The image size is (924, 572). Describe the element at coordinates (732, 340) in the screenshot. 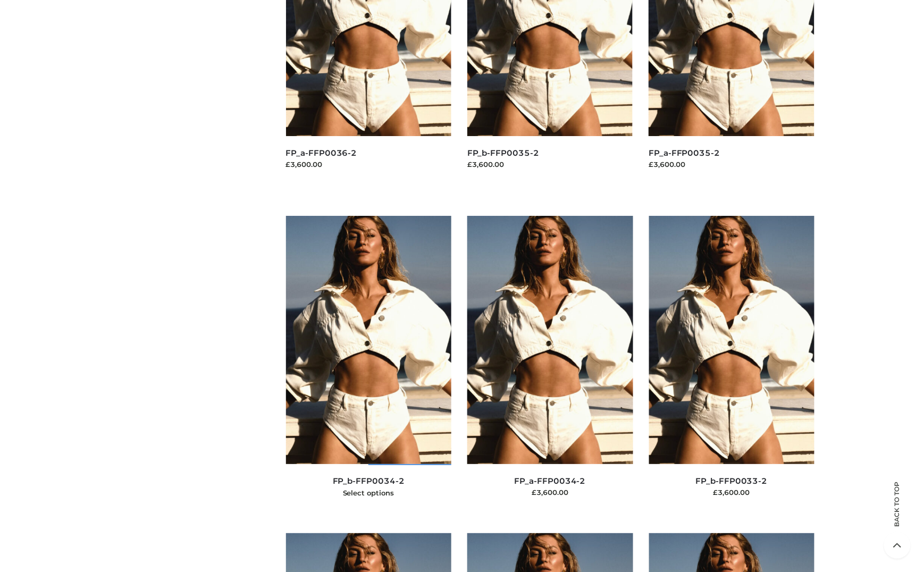

I see `img: FP_b-FFP0033-2` at that location.